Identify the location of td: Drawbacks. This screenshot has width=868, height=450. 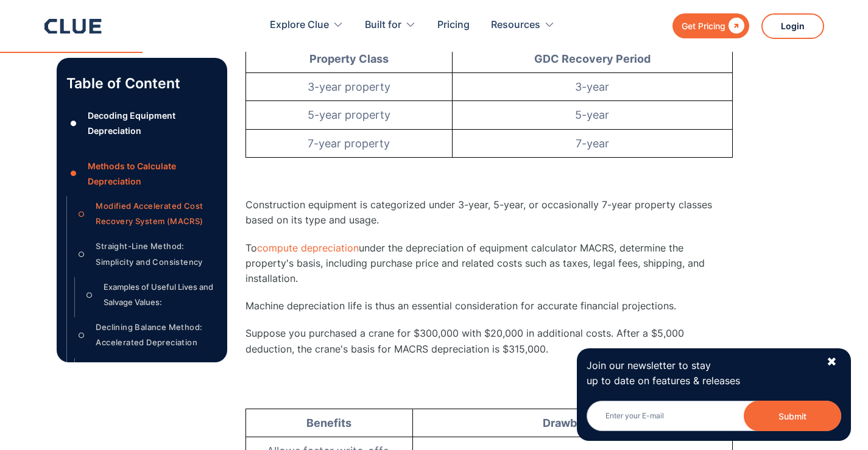
(573, 423).